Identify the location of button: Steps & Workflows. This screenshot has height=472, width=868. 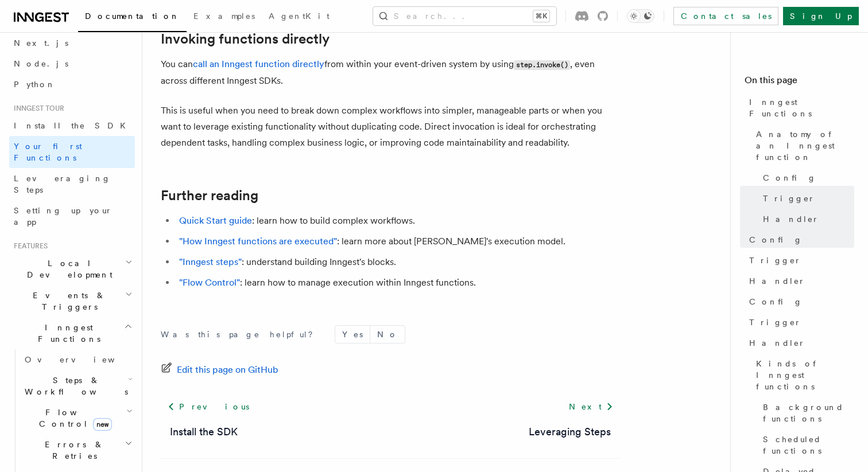
(77, 386).